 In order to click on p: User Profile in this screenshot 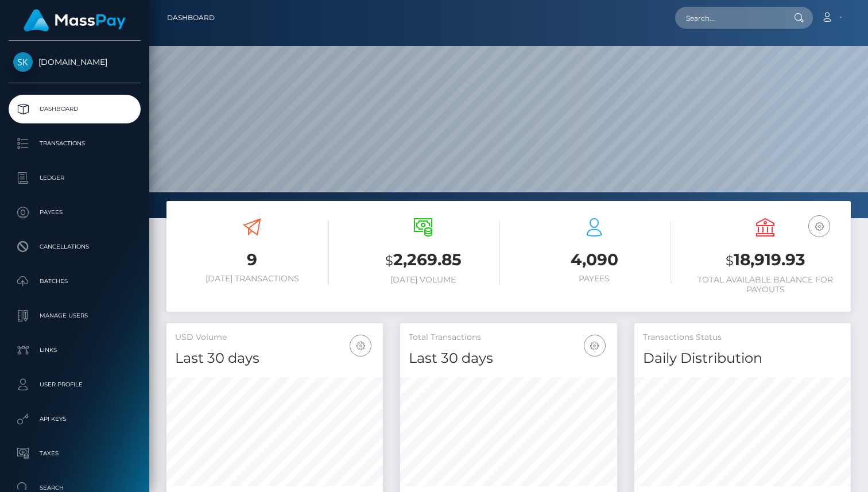, I will do `click(74, 384)`.